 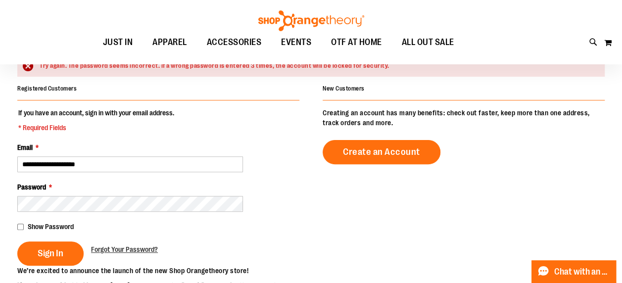 What do you see at coordinates (356, 42) in the screenshot?
I see `span: OTF AT HOME` at bounding box center [356, 42].